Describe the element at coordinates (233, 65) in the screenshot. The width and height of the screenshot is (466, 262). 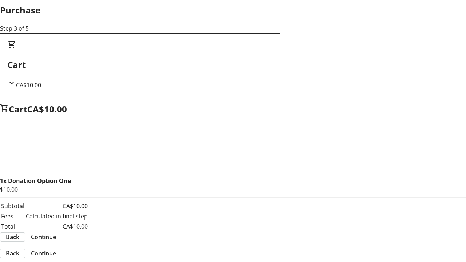
I see `h2: Cart` at that location.